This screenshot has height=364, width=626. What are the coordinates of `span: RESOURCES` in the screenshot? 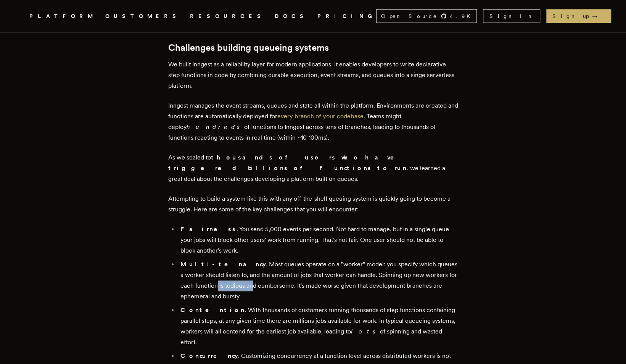 It's located at (228, 16).